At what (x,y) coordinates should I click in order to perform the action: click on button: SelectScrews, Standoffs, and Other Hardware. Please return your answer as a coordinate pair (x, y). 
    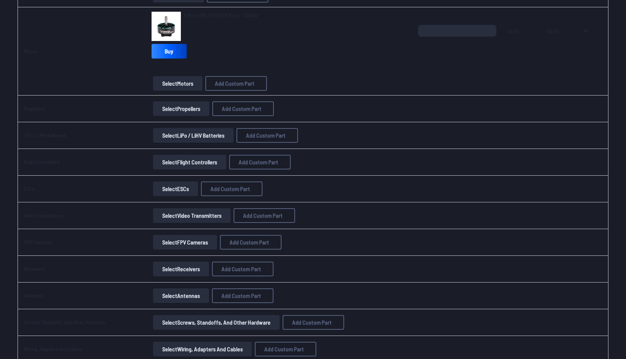
    Looking at the image, I should click on (216, 322).